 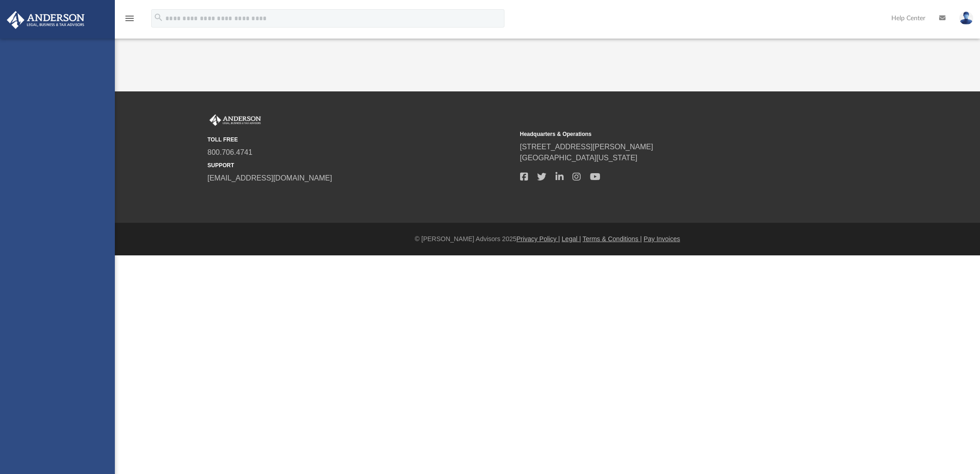 What do you see at coordinates (673, 134) in the screenshot?
I see `small: Headquarters & Operations` at bounding box center [673, 134].